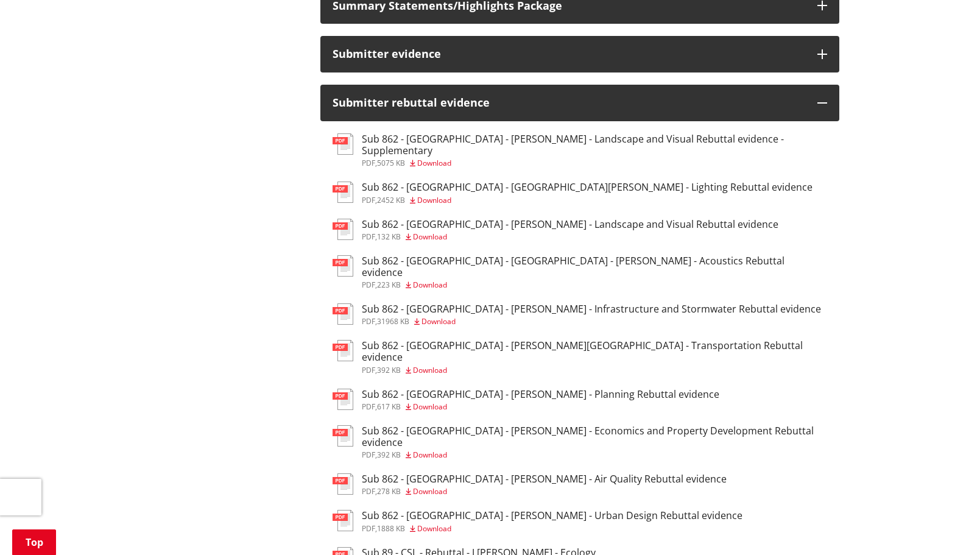 The width and height of the screenshot is (980, 555). What do you see at coordinates (393, 321) in the screenshot?
I see `span: 31968 KB` at bounding box center [393, 321].